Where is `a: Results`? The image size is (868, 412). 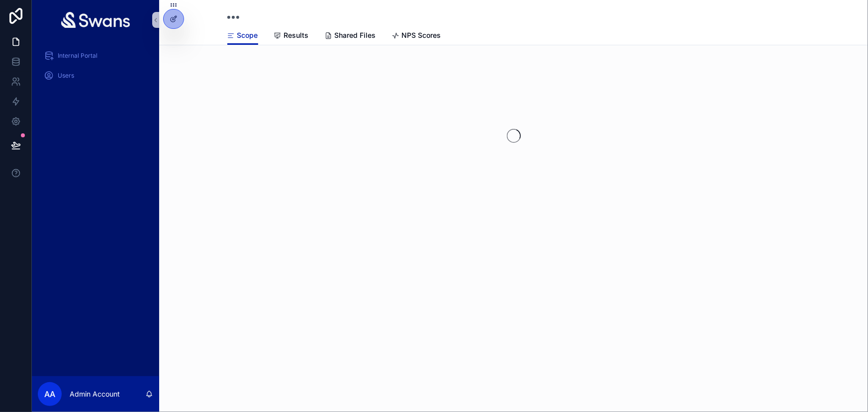
a: Results is located at coordinates (292, 36).